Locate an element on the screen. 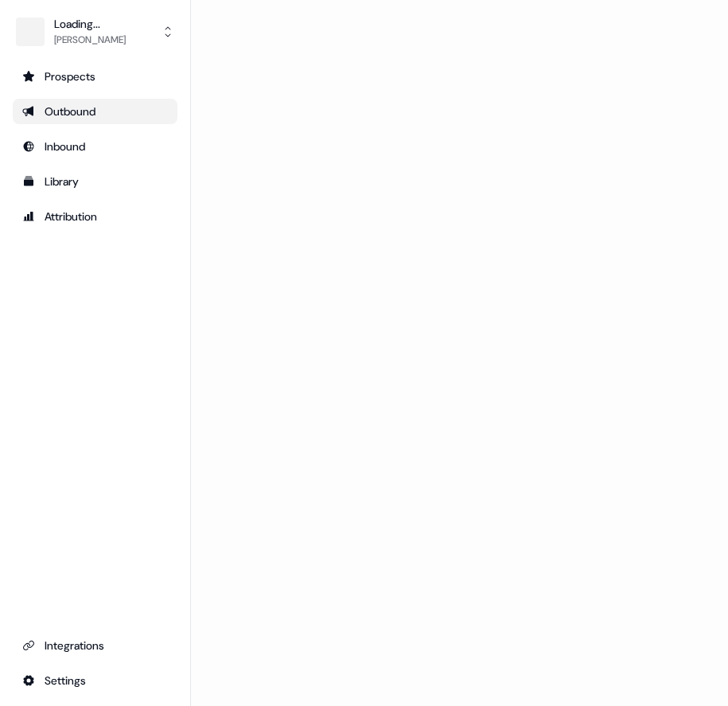 The width and height of the screenshot is (728, 706). div: Prospects is located at coordinates (95, 76).